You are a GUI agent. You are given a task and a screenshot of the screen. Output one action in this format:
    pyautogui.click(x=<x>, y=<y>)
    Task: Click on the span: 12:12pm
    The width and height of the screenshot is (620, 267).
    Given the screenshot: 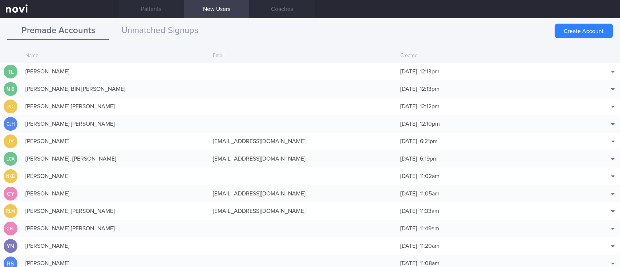 What is the action you would take?
    pyautogui.click(x=429, y=106)
    